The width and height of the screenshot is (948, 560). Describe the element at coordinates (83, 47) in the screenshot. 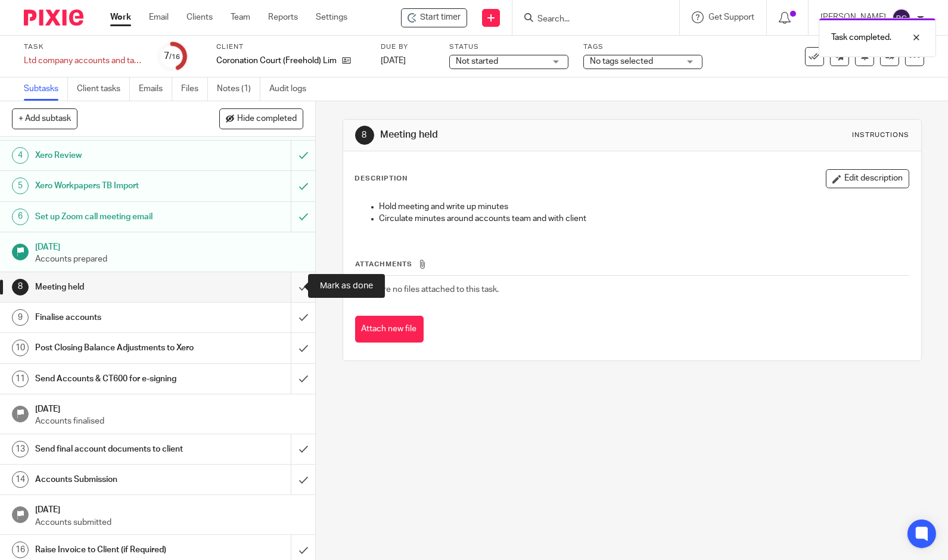

I see `label: Task` at that location.